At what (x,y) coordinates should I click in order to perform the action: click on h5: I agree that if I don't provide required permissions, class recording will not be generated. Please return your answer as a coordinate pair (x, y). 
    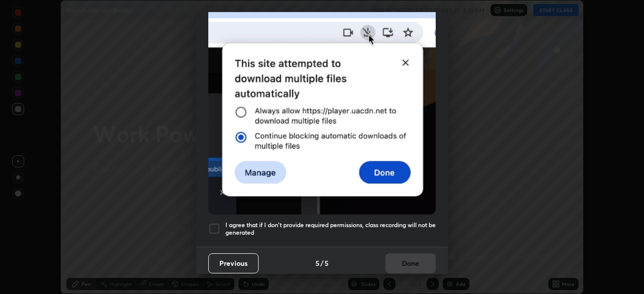
    Looking at the image, I should click on (331, 228).